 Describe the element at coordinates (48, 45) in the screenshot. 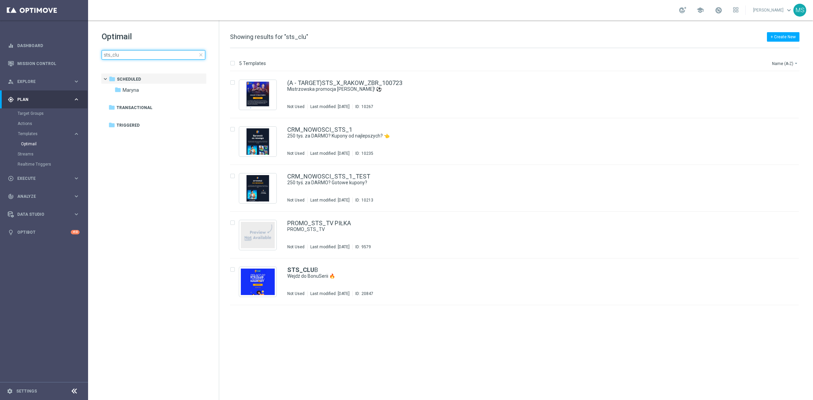

I see `a: Dashboard` at that location.